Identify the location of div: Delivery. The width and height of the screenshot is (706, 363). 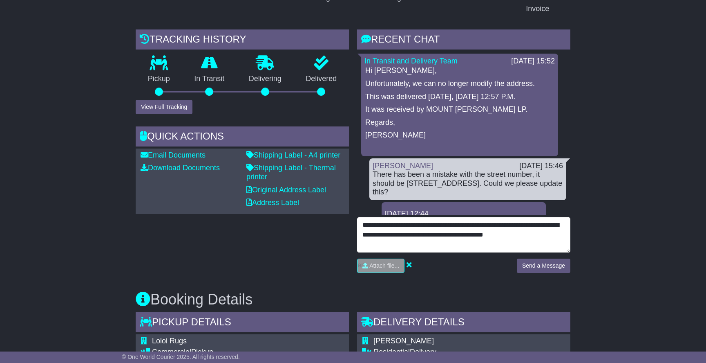
(470, 352).